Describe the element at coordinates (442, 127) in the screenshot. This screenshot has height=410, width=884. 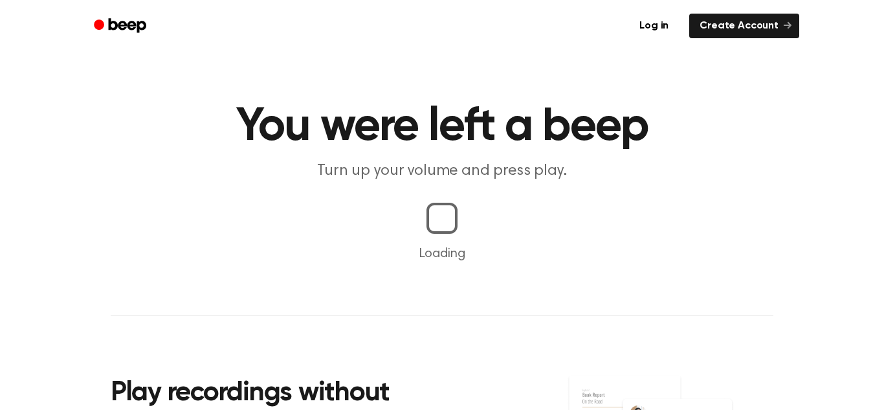
I see `h1: You were left a beep` at that location.